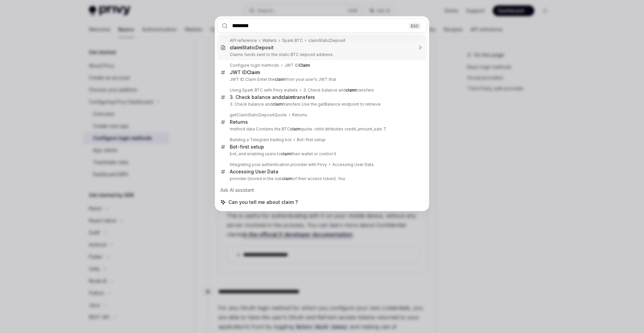 This screenshot has width=644, height=333. Describe the element at coordinates (293, 41) in the screenshot. I see `div: Spark BTC` at that location.